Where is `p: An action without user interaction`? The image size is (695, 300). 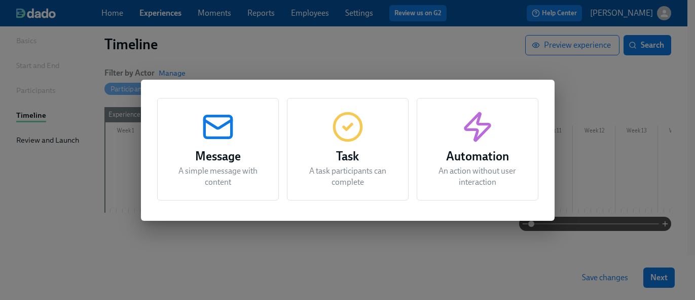
p: An action without user interaction is located at coordinates (478, 177).